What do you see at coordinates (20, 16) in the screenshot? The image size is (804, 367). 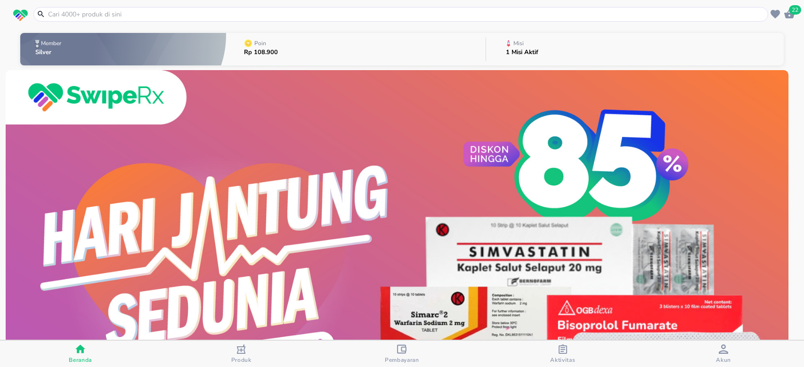 I see `img: logo_swiperx_s.bd005f3b.svg` at bounding box center [20, 16].